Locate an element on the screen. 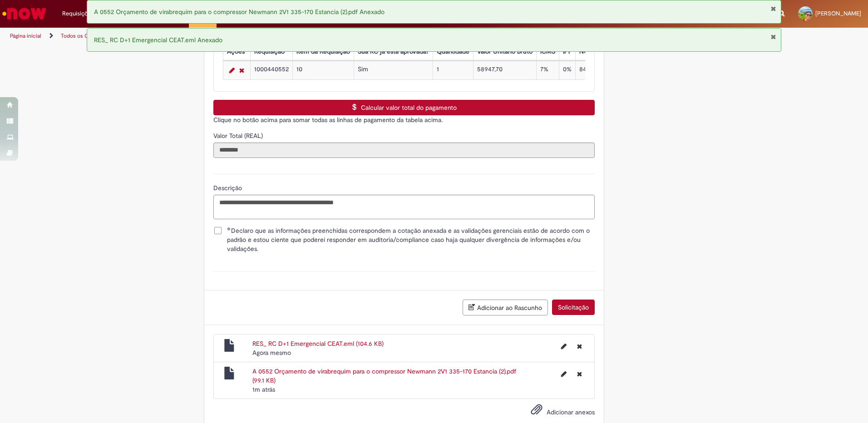 The image size is (868, 423). button: Excluir A 0552 Orçamento de virabrequim para o compressor Newmann 2V1 335-170 Estancia (2).pdf is located at coordinates (579, 374).